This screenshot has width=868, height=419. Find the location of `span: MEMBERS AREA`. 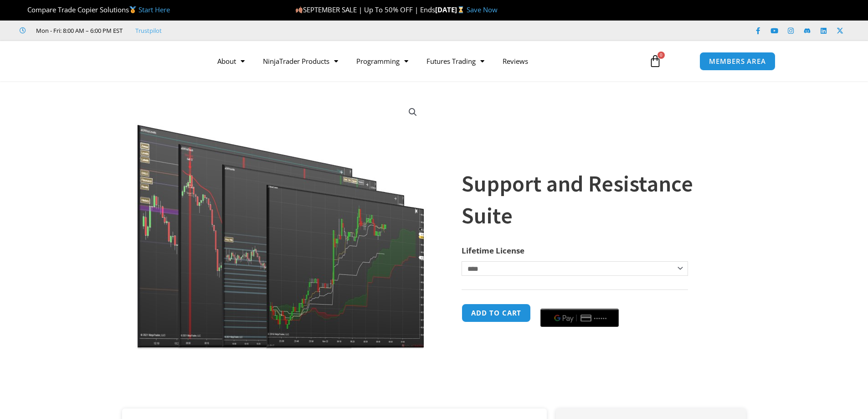

span: MEMBERS AREA is located at coordinates (738, 61).